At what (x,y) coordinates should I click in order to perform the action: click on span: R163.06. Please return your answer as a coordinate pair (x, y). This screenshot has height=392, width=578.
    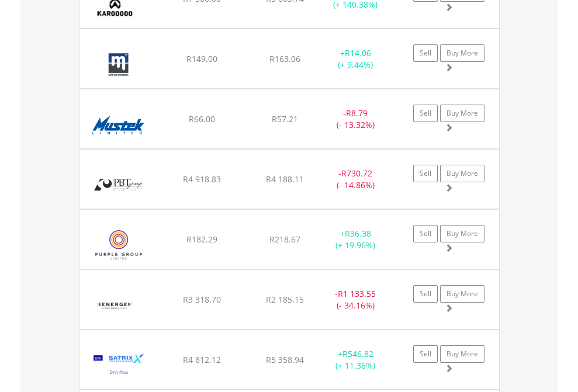
    Looking at the image, I should click on (285, 59).